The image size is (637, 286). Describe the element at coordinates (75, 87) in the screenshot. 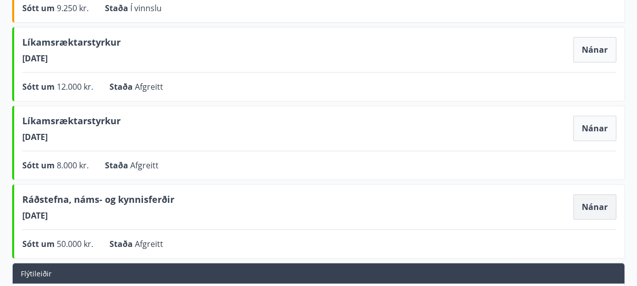

I see `span: 12.000 kr.` at that location.